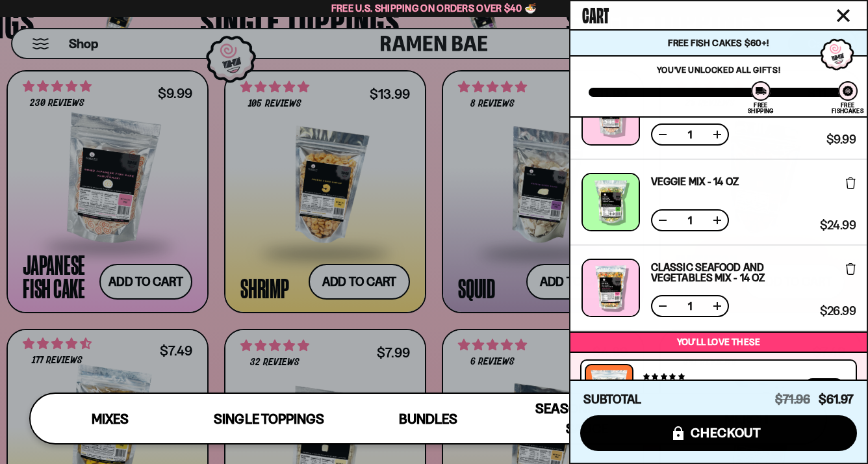 Image resolution: width=868 pixels, height=464 pixels. I want to click on span: $24.99, so click(838, 225).